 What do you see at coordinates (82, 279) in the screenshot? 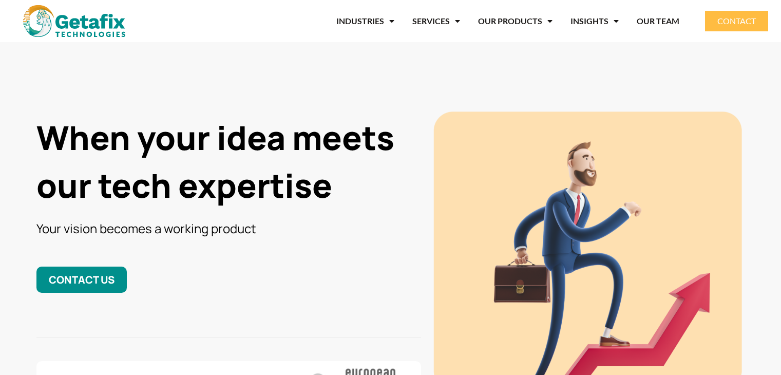
I see `a: CONTACT US` at bounding box center [82, 279].